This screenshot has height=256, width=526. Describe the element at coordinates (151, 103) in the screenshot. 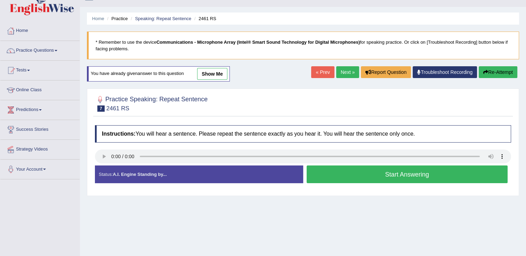

I see `h2: Practice Speaking: Repeat Sentence` at that location.